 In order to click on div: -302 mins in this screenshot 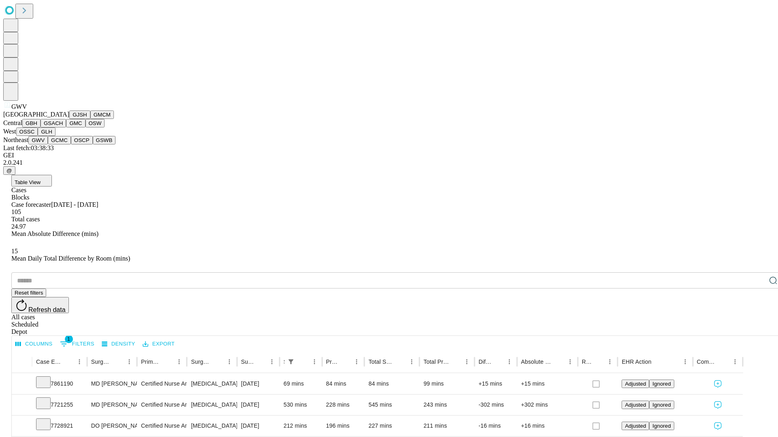, I will do `click(495, 405)`.